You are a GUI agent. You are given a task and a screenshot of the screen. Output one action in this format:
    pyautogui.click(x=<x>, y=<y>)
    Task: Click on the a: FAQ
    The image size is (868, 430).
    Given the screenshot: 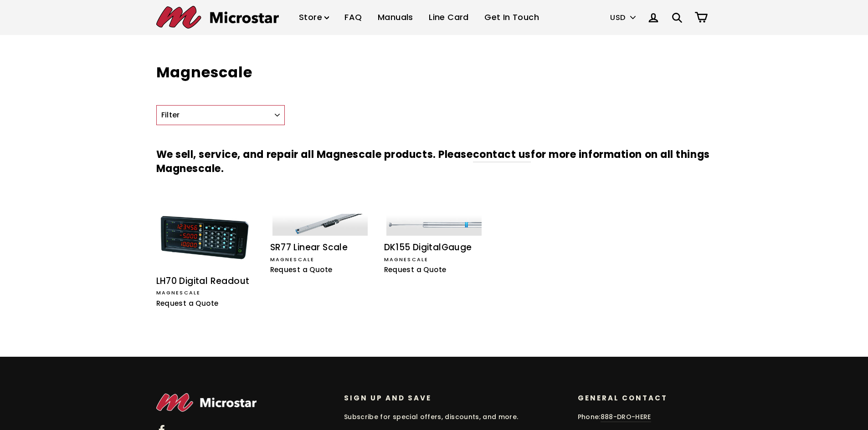 What is the action you would take?
    pyautogui.click(x=353, y=17)
    